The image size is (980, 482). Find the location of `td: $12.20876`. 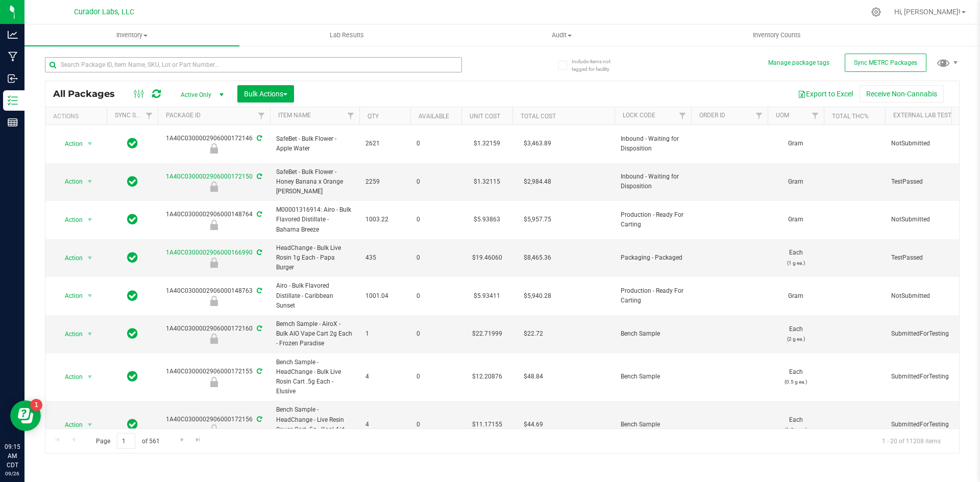

td: $12.20876 is located at coordinates (487, 378).